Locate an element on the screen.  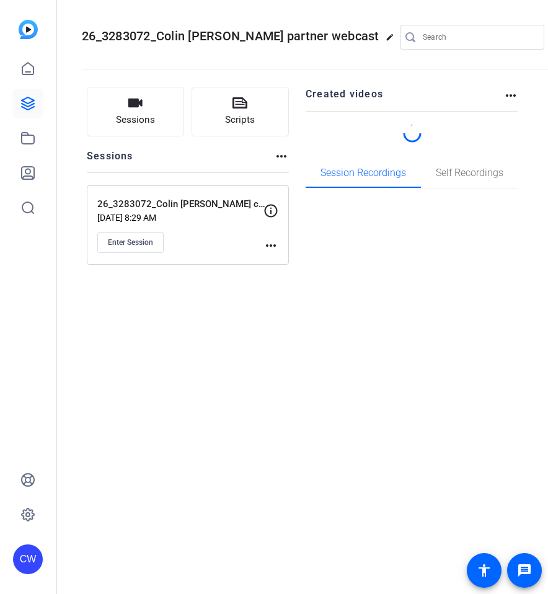
div: CW is located at coordinates (28, 560).